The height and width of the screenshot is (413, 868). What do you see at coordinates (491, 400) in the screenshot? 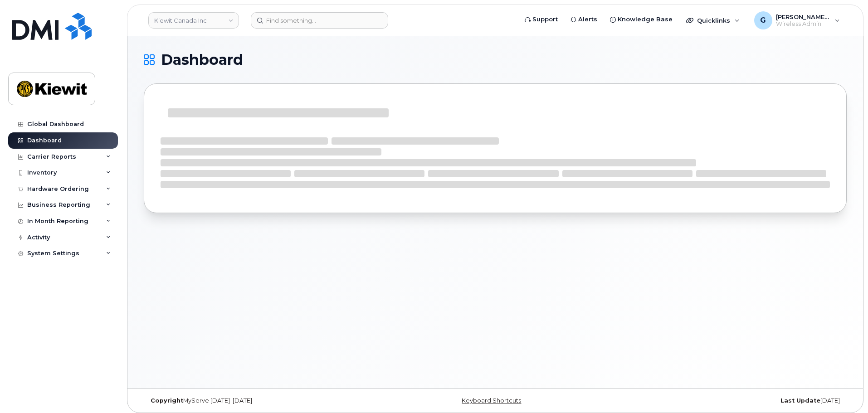
I see `a: Keyboard Shortcuts` at bounding box center [491, 400].